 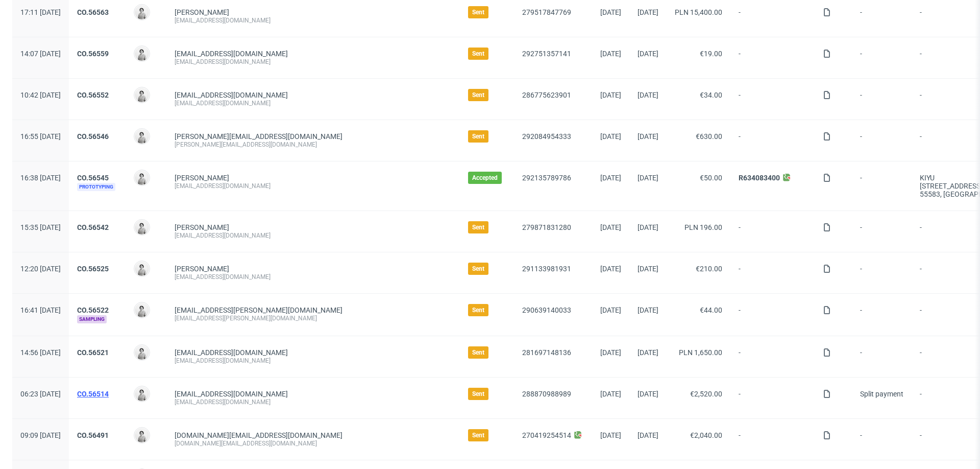 What do you see at coordinates (709, 136) in the screenshot?
I see `span: €630.00` at bounding box center [709, 136].